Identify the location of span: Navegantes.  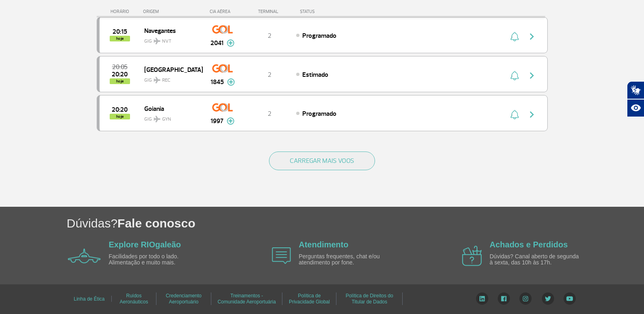
(170, 31).